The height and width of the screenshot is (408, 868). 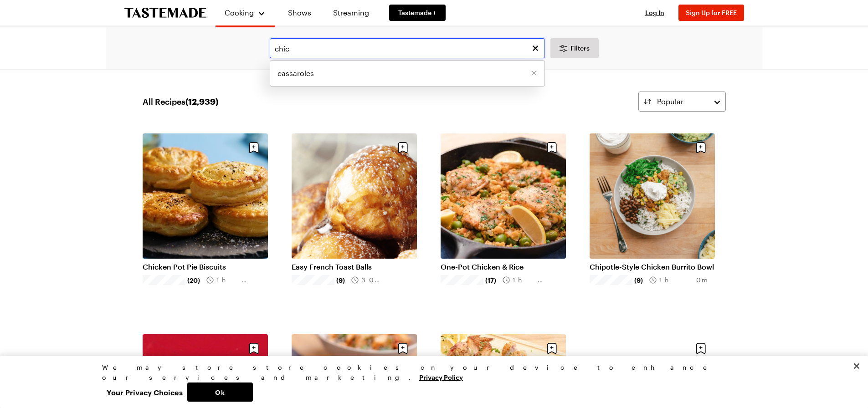 What do you see at coordinates (857, 366) in the screenshot?
I see `button: Close` at bounding box center [857, 366].